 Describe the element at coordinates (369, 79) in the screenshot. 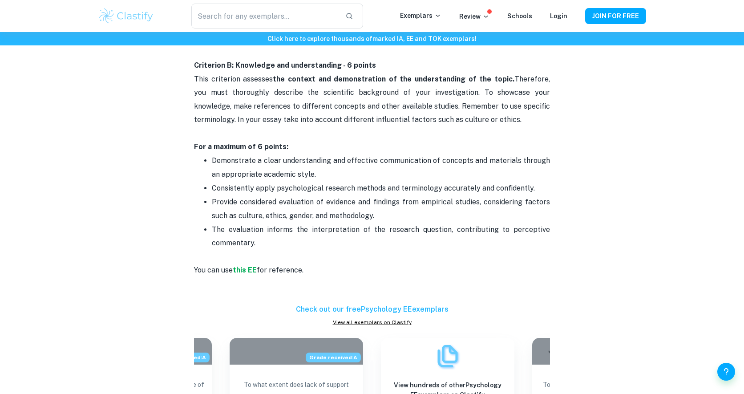

I see `strong: the context and demonstration of the understanding` at that location.